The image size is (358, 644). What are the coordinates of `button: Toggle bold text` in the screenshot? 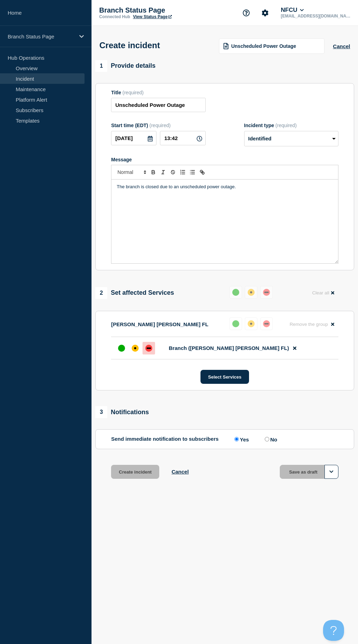 It's located at (153, 172).